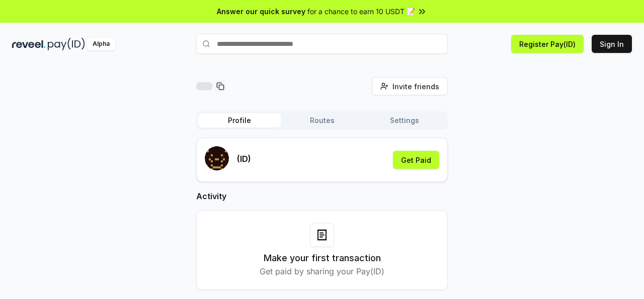  What do you see at coordinates (322, 121) in the screenshot?
I see `button: Routes` at bounding box center [322, 121].